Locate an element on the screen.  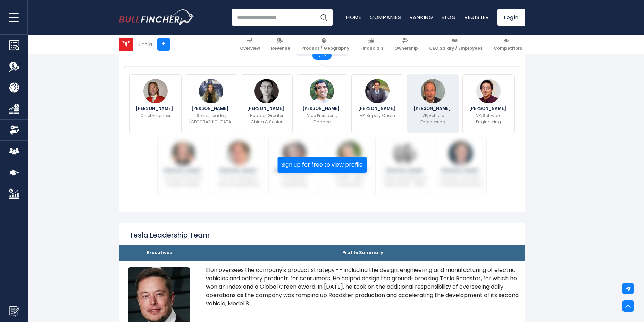
a: Financials is located at coordinates (372, 44).